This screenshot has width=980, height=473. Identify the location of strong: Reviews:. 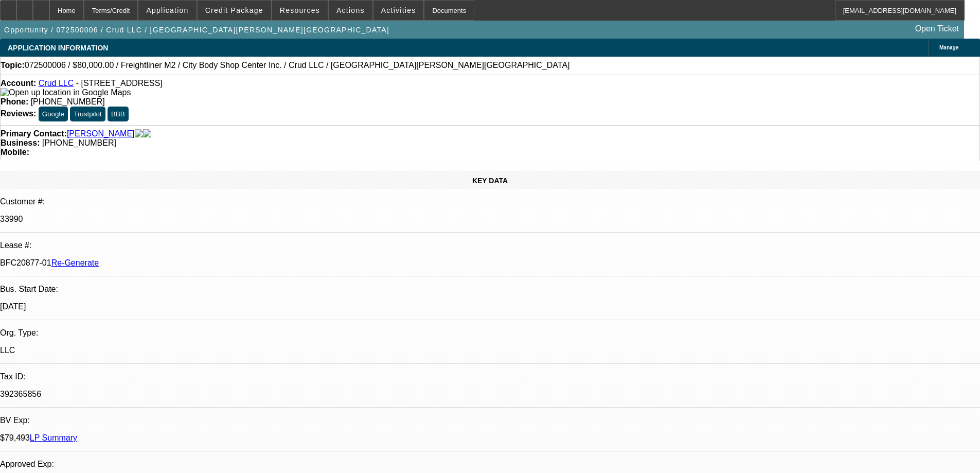
(18, 113).